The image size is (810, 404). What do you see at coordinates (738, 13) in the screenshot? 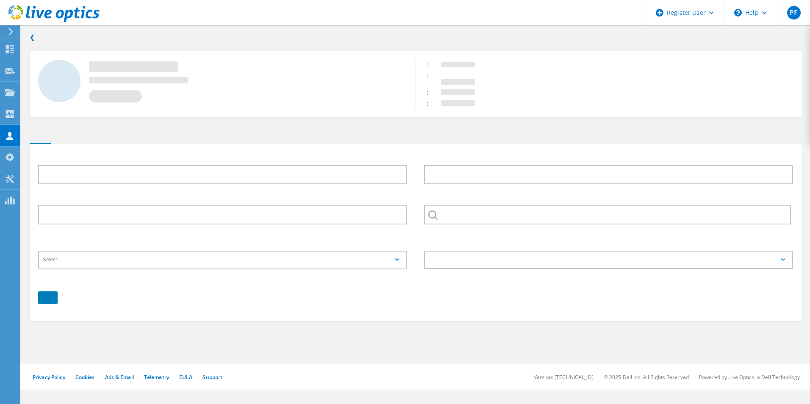
I see `svg: \n` at bounding box center [738, 13].